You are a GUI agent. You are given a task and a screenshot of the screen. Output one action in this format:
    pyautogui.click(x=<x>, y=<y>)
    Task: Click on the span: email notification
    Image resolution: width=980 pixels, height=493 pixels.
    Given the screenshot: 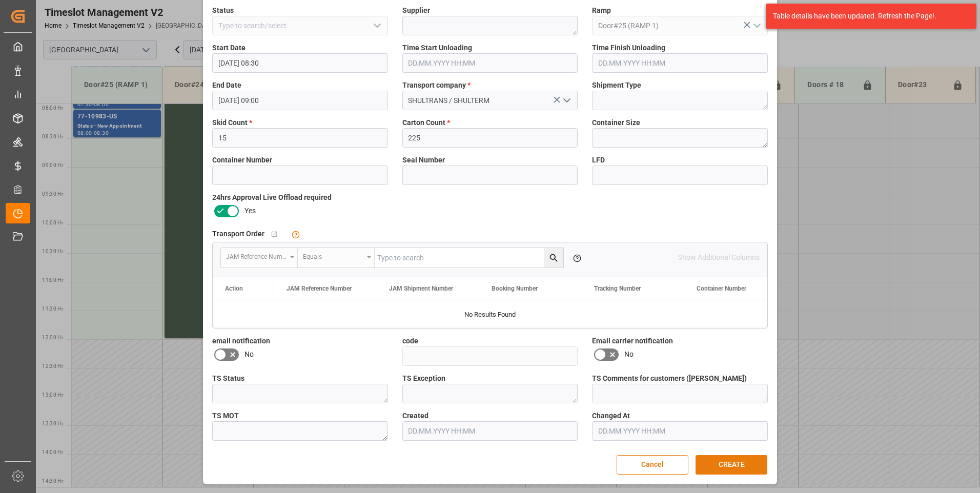 What is the action you would take?
    pyautogui.click(x=241, y=341)
    